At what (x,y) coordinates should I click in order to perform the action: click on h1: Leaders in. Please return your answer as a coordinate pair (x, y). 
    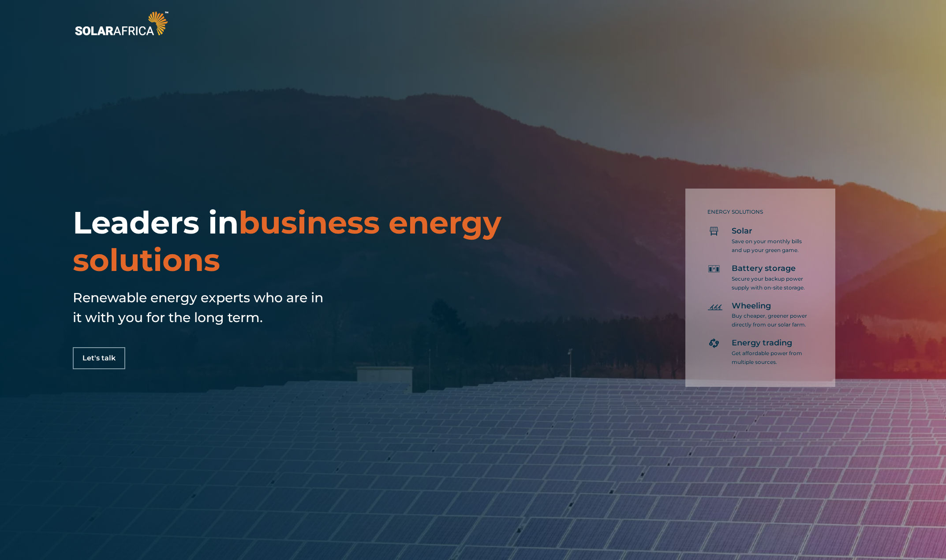
    Looking at the image, I should click on (312, 241).